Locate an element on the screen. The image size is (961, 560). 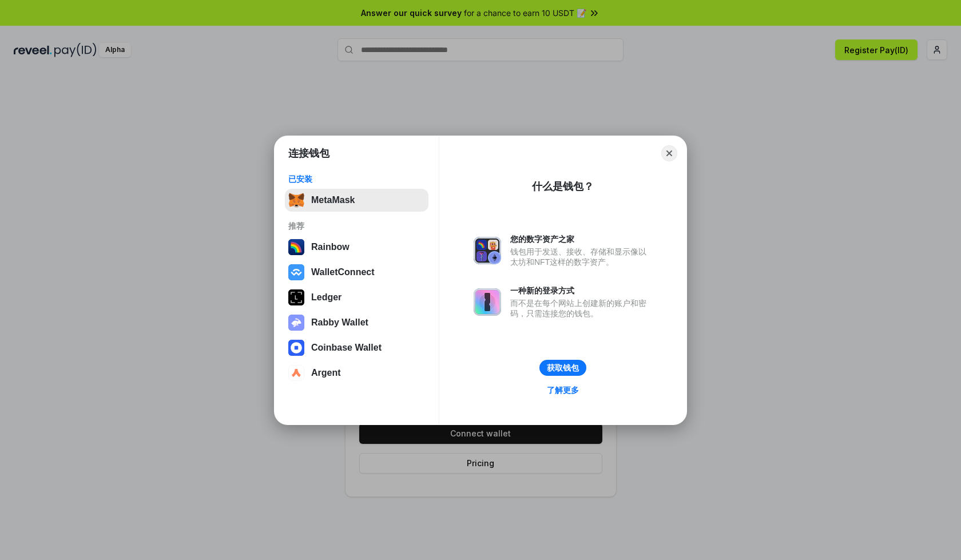
div: Argent is located at coordinates (326, 373).